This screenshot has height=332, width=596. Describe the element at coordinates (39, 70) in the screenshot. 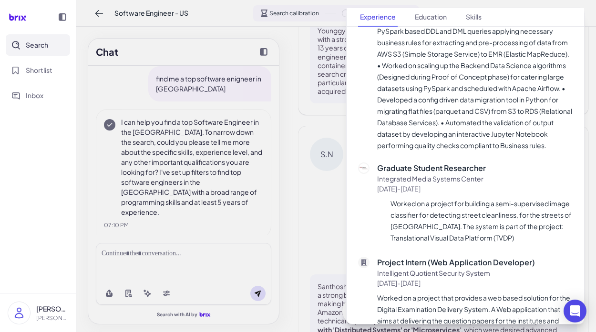

I see `span: Shortlist` at that location.